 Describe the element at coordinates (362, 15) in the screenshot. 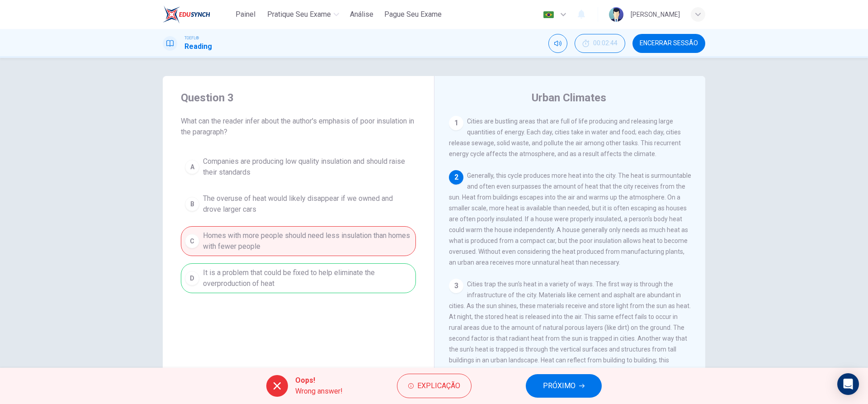

I see `a: Análise` at that location.